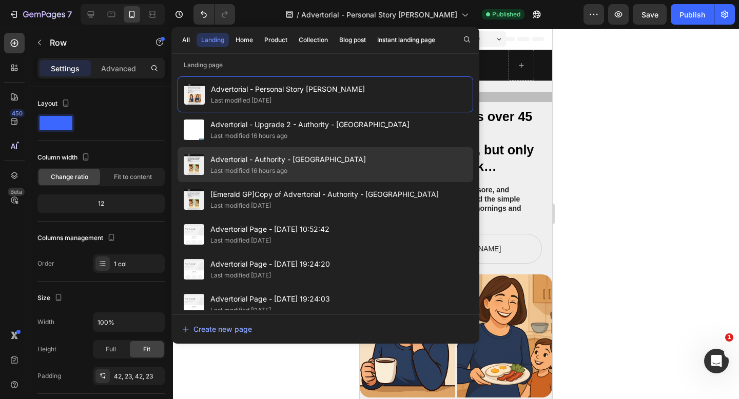  I want to click on div: Home, so click(244, 40).